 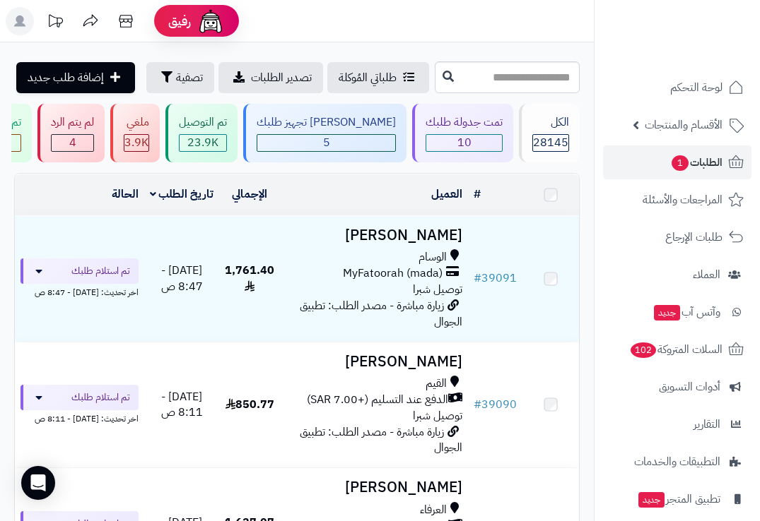 What do you see at coordinates (677, 425) in the screenshot?
I see `a: التقارير` at bounding box center [677, 425].